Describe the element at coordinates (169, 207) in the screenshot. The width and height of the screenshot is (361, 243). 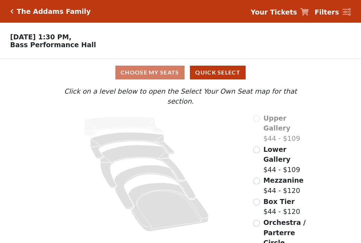
I see `path: Orchestra / Parterre Circle - Seats Available: 96` at that location.